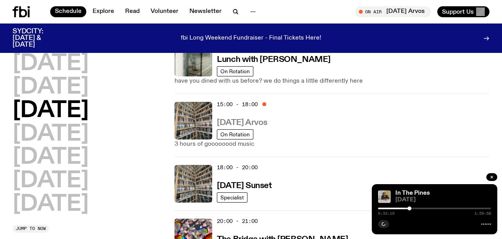  Describe the element at coordinates (31, 229) in the screenshot. I see `span: Jump to now` at that location.